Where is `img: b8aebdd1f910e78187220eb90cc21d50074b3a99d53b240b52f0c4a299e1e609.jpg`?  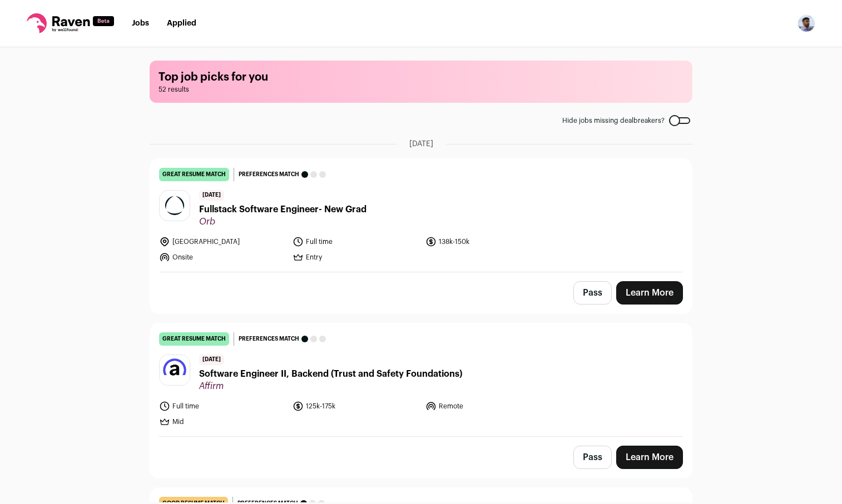
img: b8aebdd1f910e78187220eb90cc21d50074b3a99d53b240b52f0c4a299e1e609.jpg is located at coordinates (174, 370).